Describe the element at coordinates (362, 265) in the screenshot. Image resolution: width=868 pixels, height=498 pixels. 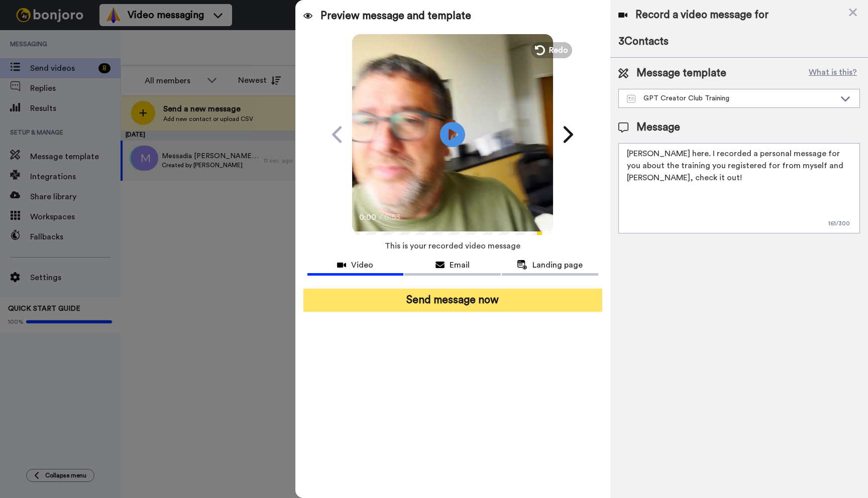
I see `span: Video` at that location.